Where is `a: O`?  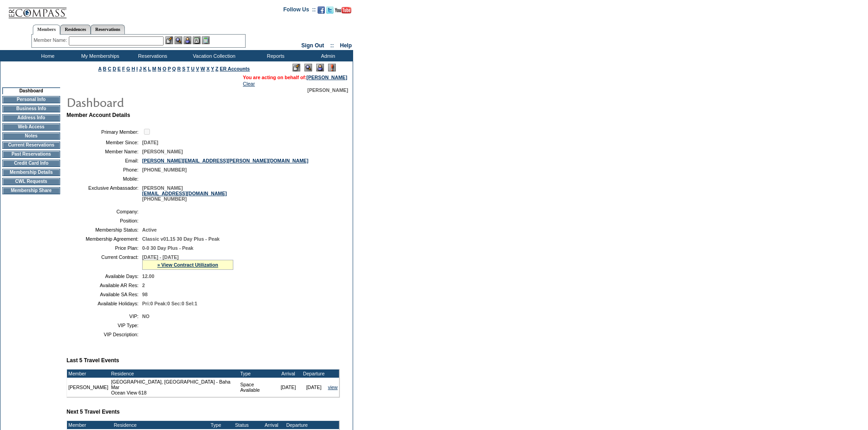 a: O is located at coordinates (165, 69).